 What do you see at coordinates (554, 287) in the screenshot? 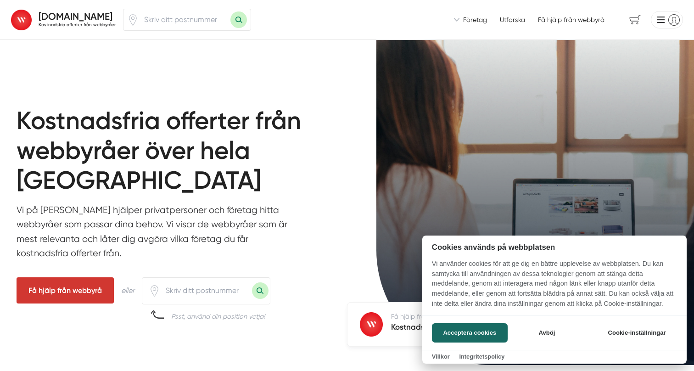
I see `p: Vi använder cookies för att ge dig en bättre upplevelse av webbplatsen. Du kan samtycka till anvä...` at bounding box center [554, 287].